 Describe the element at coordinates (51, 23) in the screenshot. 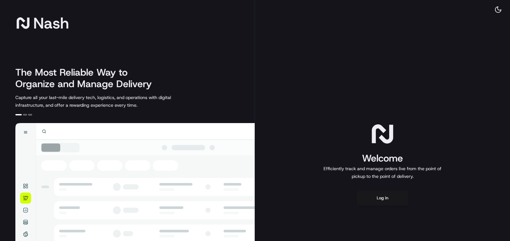

I see `span: Nash` at that location.